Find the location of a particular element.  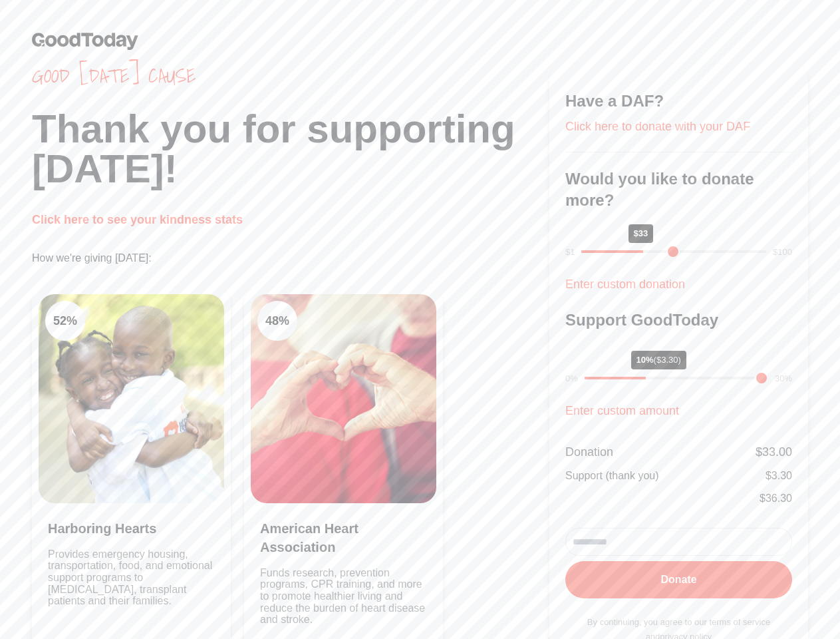

a: Enter custom amount is located at coordinates (623, 411).